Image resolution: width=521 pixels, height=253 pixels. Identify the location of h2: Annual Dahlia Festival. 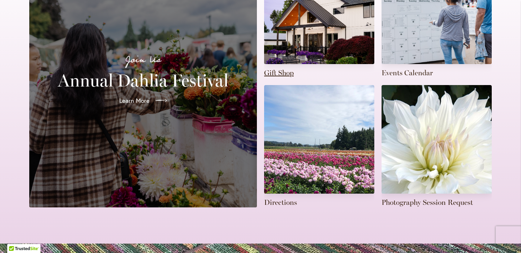
(143, 80).